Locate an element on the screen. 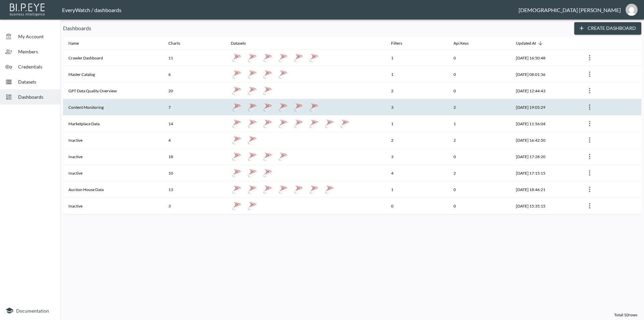 This screenshot has width=644, height=320. a: Source_Count_Active is located at coordinates (252, 58).